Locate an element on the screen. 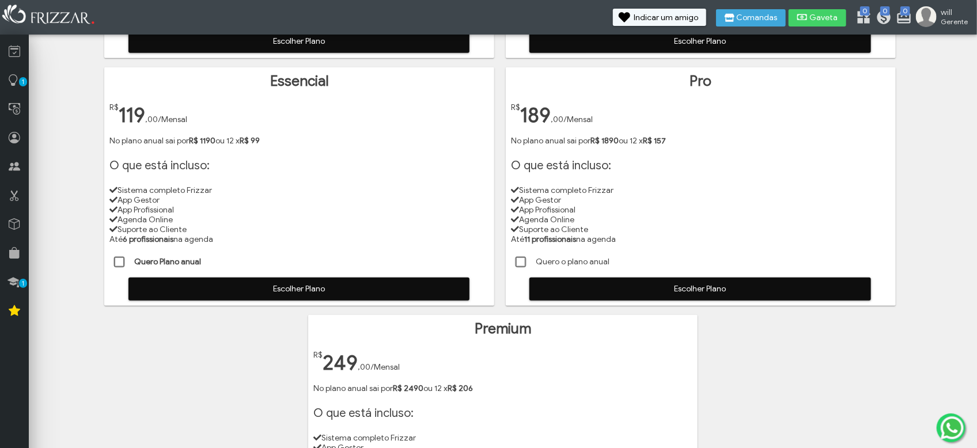  span: will is located at coordinates (954, 12).